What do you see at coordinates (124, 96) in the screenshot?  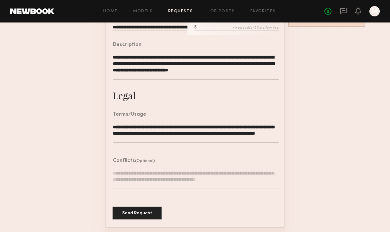 I see `div: Legal` at bounding box center [124, 96].